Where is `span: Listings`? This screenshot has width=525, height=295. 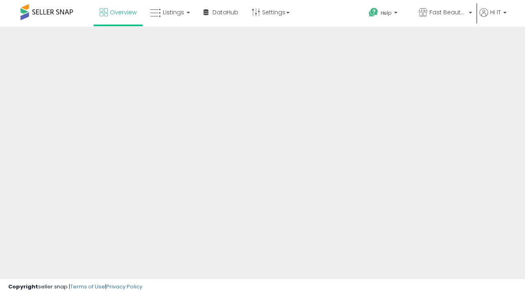
span: Listings is located at coordinates (173, 12).